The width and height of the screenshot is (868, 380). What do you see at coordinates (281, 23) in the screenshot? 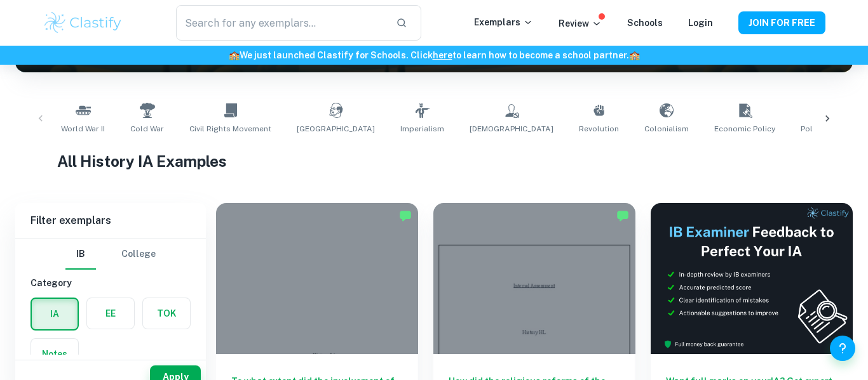
I see `input: Search for any exemplars...` at bounding box center [281, 23].